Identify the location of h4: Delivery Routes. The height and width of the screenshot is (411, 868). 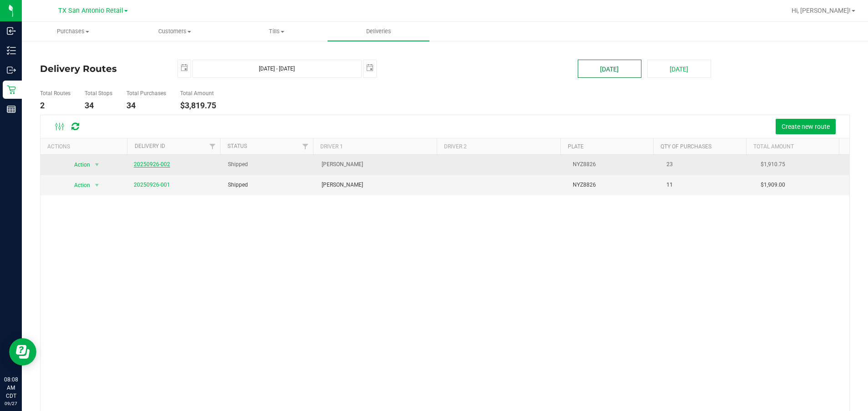
(102, 69).